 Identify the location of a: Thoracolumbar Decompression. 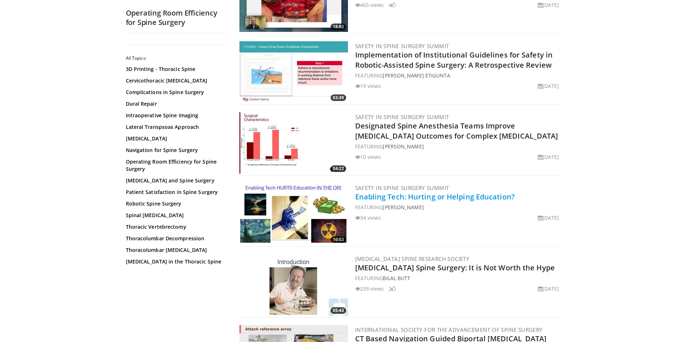
(175, 238).